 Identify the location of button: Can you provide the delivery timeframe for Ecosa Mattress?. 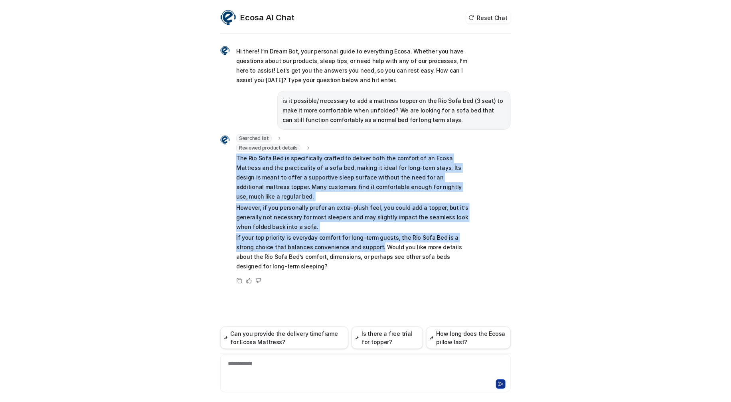
(284, 338).